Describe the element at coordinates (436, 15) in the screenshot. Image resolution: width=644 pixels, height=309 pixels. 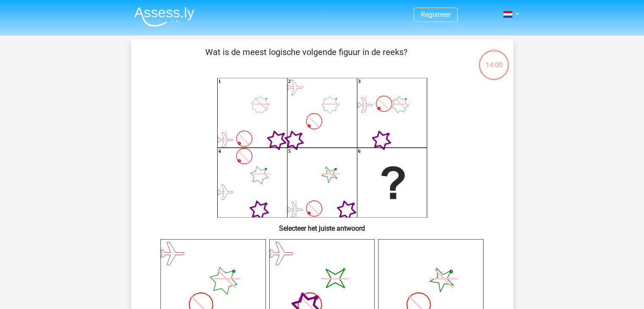
I see `a: Registreer` at that location.